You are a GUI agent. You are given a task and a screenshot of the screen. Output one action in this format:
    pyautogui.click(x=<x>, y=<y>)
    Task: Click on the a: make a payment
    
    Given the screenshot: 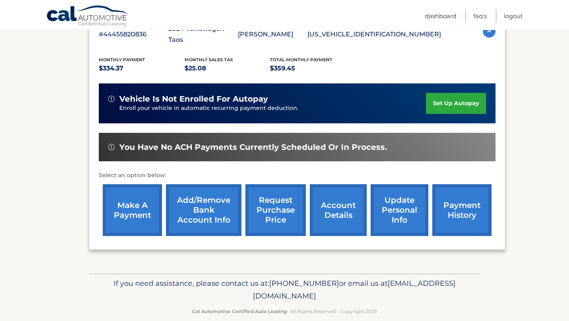 What is the action you would take?
    pyautogui.click(x=132, y=210)
    